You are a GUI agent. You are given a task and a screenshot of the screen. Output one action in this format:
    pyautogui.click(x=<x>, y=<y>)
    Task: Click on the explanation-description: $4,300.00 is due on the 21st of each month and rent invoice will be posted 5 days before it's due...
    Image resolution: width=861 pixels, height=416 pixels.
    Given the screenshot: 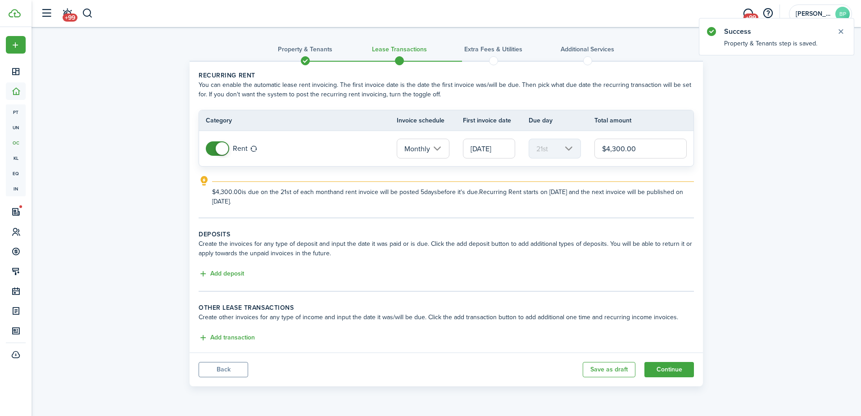 What is the action you would take?
    pyautogui.click(x=453, y=197)
    